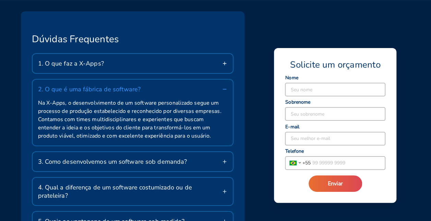 This screenshot has width=431, height=221. Describe the element at coordinates (348, 163) in the screenshot. I see `input: 99 99999 9999` at that location.